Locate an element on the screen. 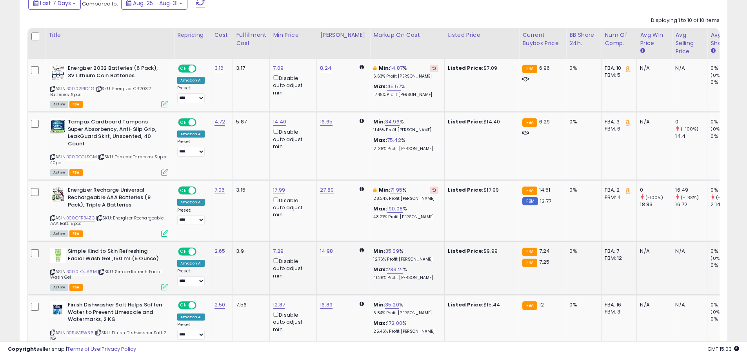 The height and width of the screenshot is (357, 747). div: FBA: 10 is located at coordinates (617, 68).